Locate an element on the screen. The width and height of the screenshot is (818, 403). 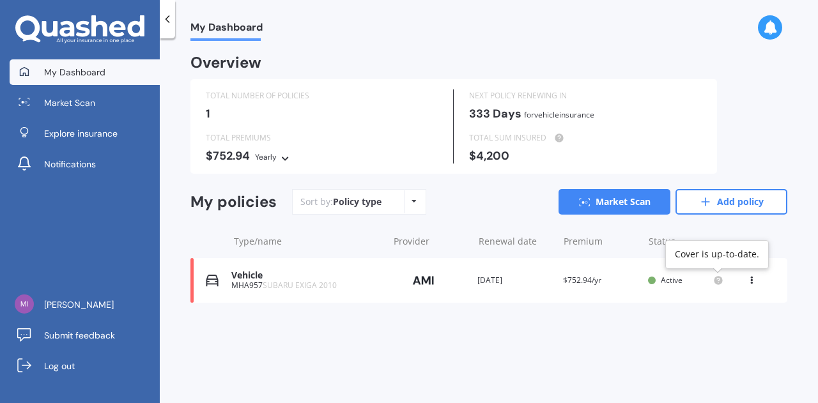
div: MHA957 is located at coordinates (306, 286).